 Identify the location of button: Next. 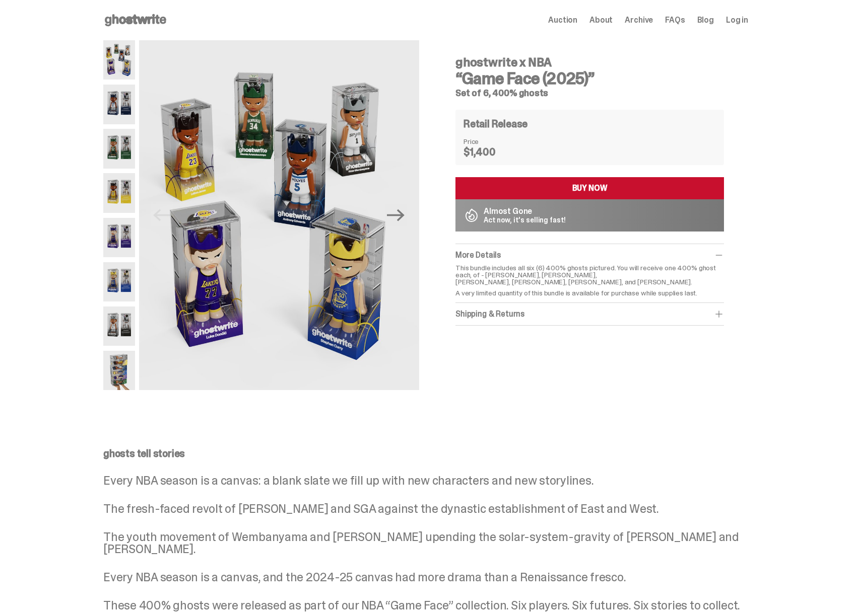
(396, 215).